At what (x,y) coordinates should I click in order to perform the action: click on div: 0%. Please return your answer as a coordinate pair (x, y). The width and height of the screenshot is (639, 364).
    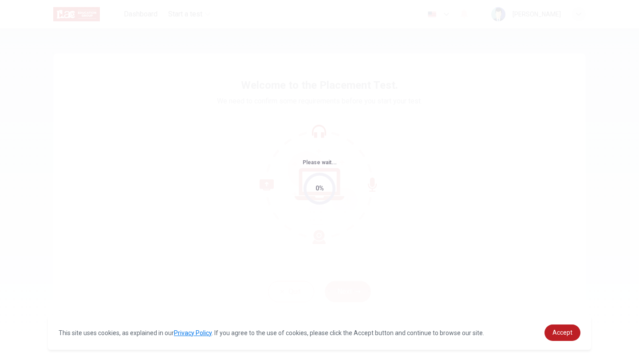
    Looking at the image, I should click on (320, 188).